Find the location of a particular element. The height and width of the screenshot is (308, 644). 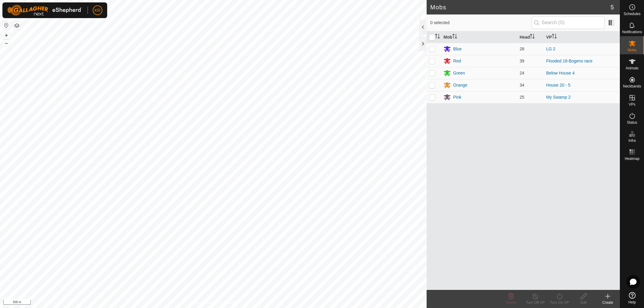

span: 28 is located at coordinates (522, 49).